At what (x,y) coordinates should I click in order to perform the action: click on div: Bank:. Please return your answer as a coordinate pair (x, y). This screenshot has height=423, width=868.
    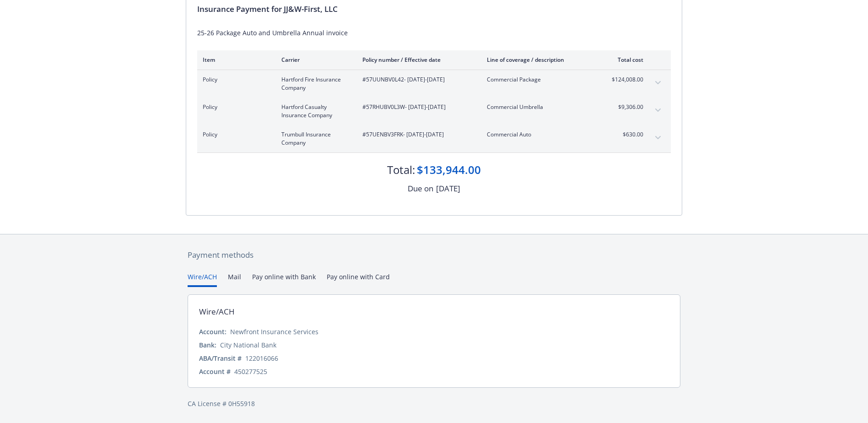
    Looking at the image, I should click on (208, 345).